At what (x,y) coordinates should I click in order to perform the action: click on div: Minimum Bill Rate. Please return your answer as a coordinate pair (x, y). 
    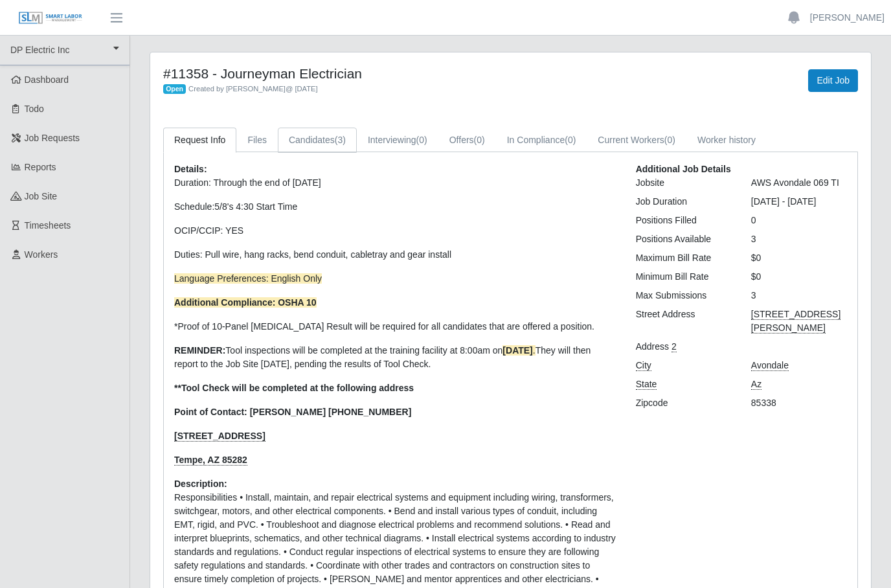
    Looking at the image, I should click on (684, 276).